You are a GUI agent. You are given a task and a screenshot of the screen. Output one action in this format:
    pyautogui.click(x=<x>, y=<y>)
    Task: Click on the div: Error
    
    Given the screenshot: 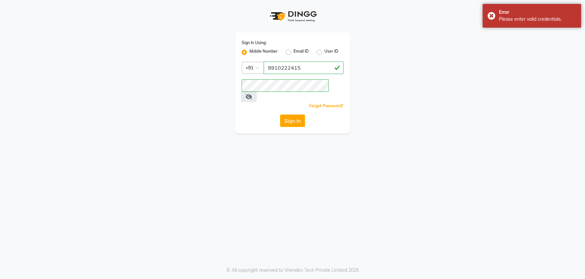 What is the action you would take?
    pyautogui.click(x=537, y=12)
    